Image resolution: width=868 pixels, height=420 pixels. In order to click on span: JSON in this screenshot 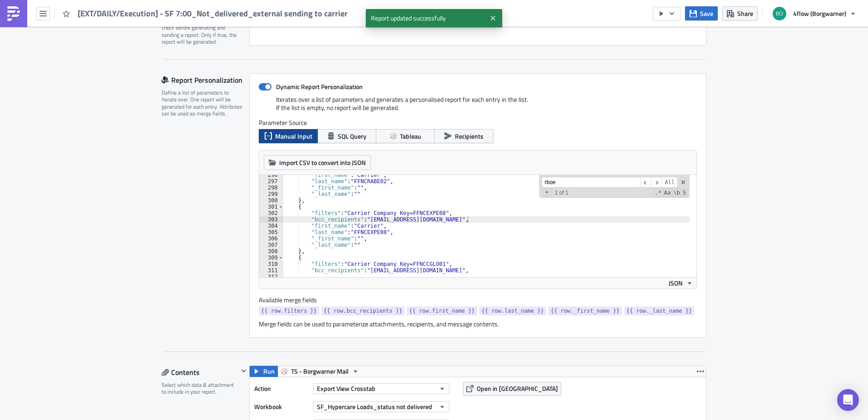, I will do `click(676, 283)`.